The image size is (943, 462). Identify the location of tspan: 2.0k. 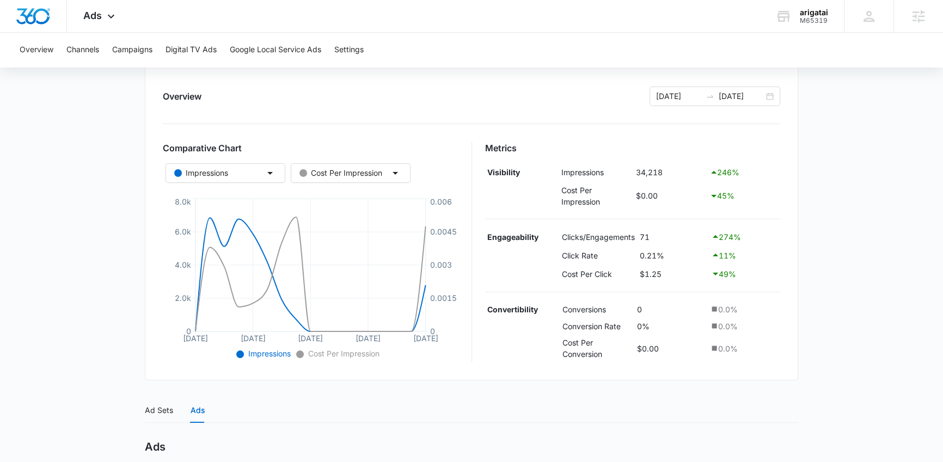
(183, 298).